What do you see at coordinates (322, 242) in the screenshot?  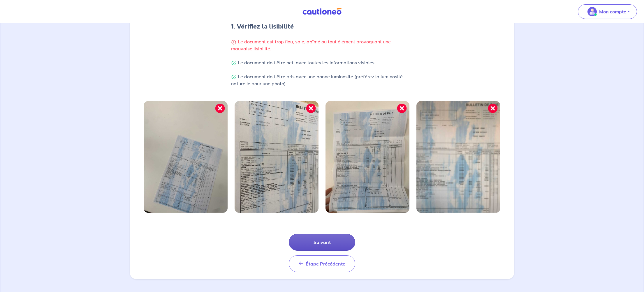 I see `button: Suivant` at bounding box center [322, 242].